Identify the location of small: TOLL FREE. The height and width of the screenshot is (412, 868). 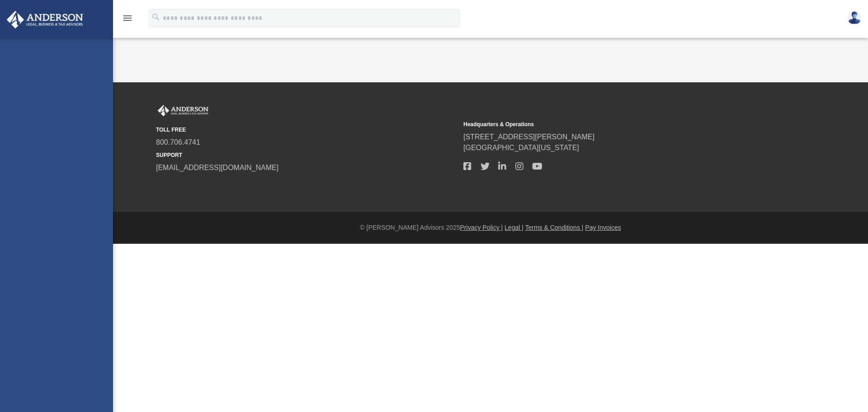
(306, 130).